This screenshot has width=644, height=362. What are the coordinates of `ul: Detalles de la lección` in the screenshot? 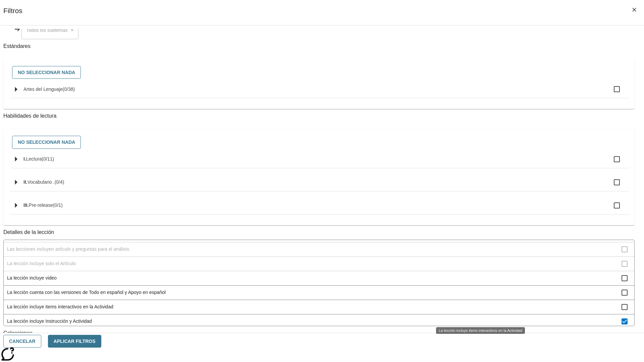 It's located at (319, 283).